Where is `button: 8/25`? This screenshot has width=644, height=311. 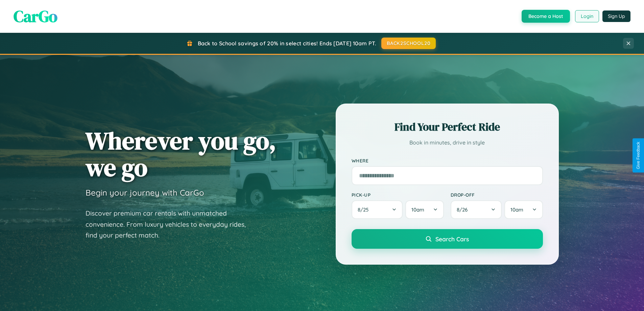 button: 8/25 is located at coordinates (377, 210).